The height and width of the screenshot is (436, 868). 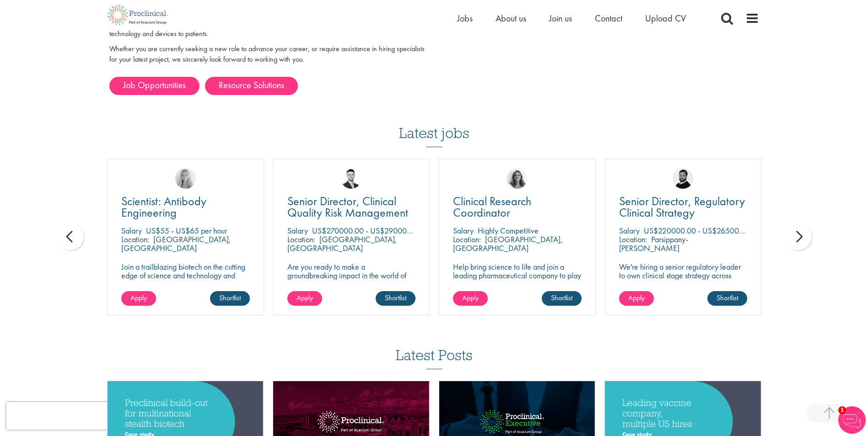 What do you see at coordinates (352, 284) in the screenshot?
I see `p: Are you ready to make a groundbreaking impact in the world of biotechnology? Join a growing compa...` at bounding box center [352, 284].